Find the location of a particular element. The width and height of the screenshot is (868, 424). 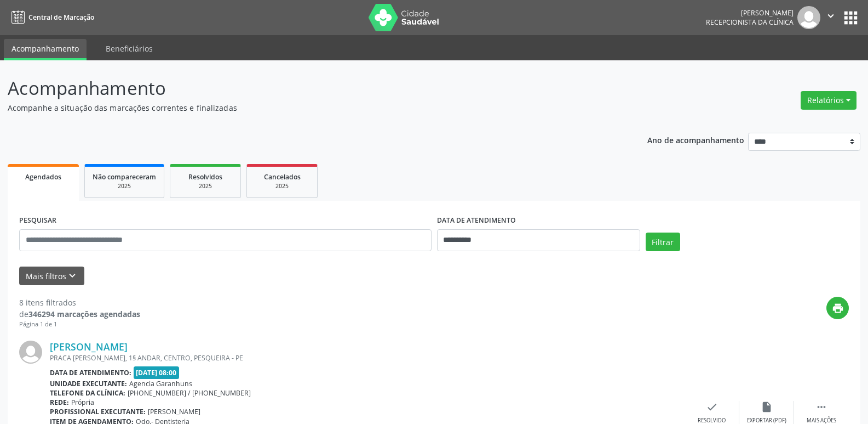

i: insert_drive_file is located at coordinates (767, 407).